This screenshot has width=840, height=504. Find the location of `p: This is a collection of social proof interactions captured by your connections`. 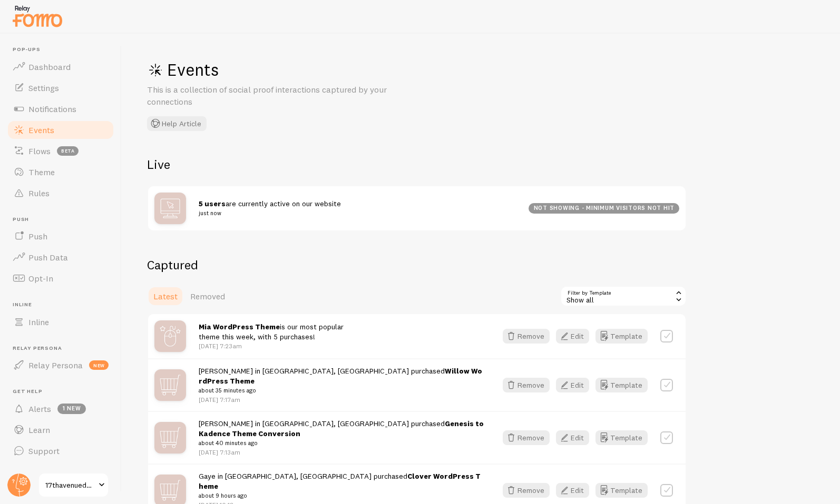

p: This is a collection of social proof interactions captured by your connections is located at coordinates (273, 96).